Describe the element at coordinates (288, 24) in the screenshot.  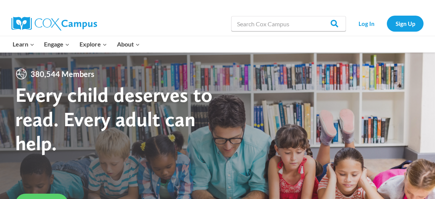
I see `input: Search Cox Campus` at that location.